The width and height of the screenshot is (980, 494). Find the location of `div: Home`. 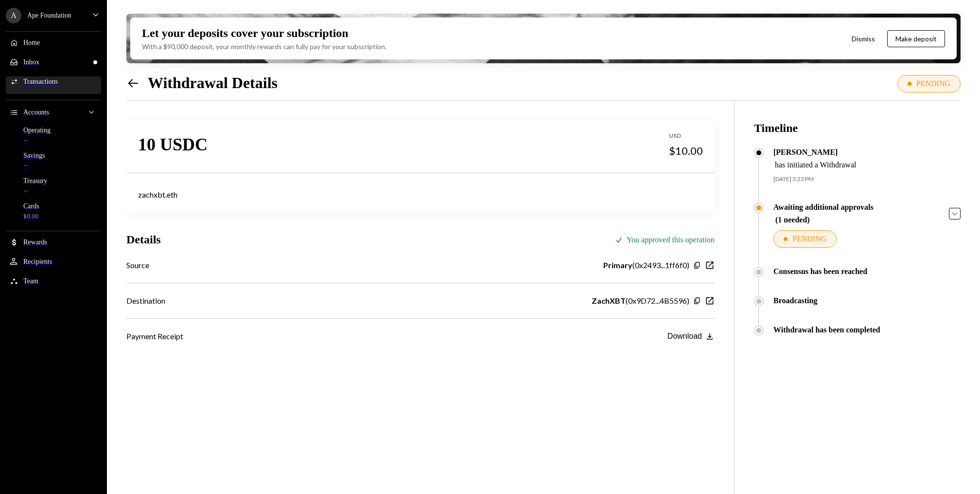

div: Home is located at coordinates (32, 43).